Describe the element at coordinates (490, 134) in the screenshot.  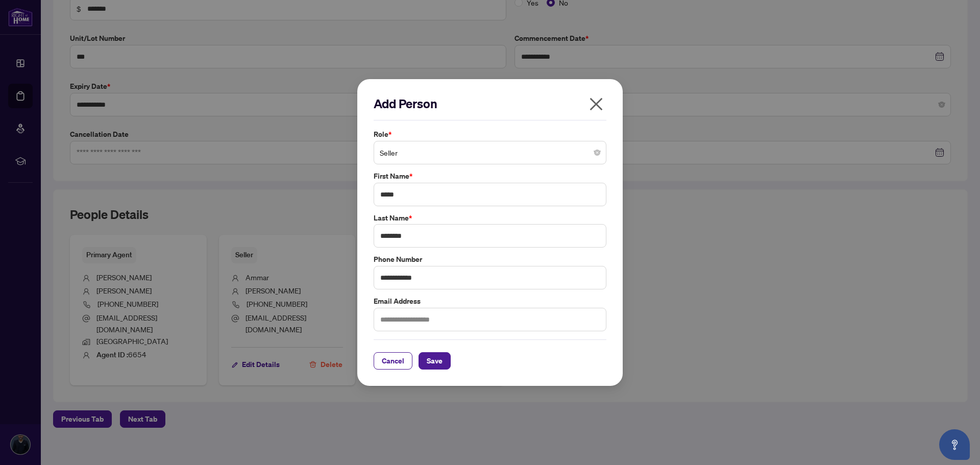
I see `label: Role` at that location.